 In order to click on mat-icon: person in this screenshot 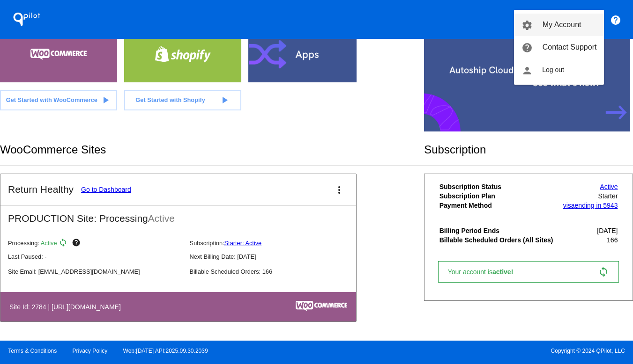, I will do `click(527, 71)`.